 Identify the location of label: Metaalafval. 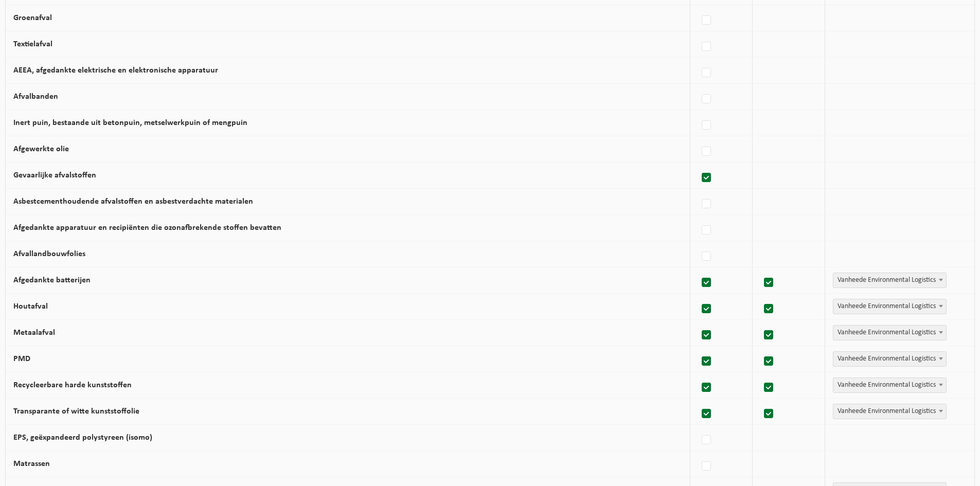
(34, 333).